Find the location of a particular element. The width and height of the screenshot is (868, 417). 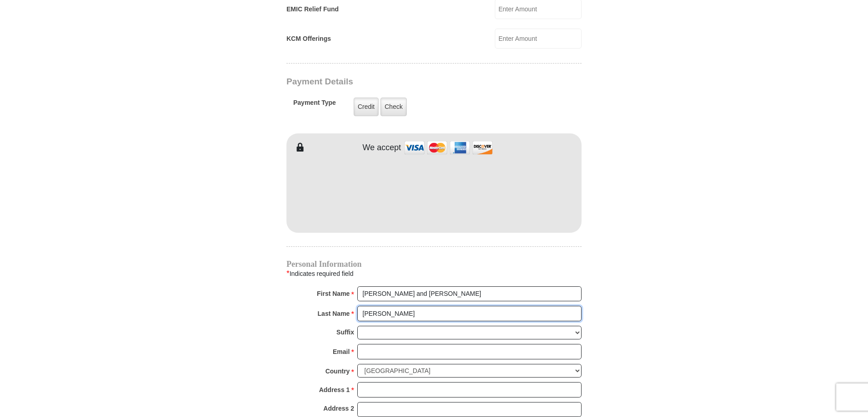

strong: First Name is located at coordinates (333, 293).